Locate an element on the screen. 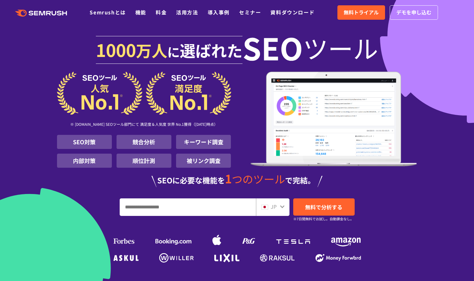  a: デモを申し込む is located at coordinates (414, 13).